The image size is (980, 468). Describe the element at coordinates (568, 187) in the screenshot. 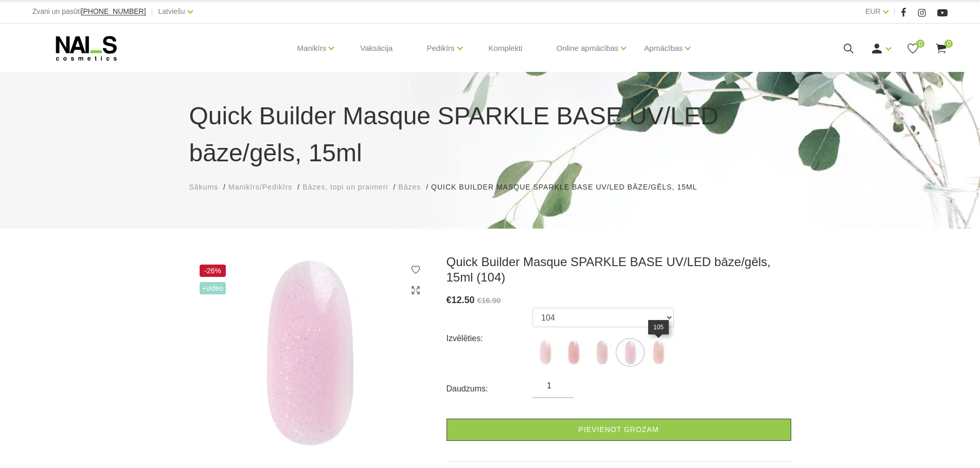

I see `li: Quick Builder Masque SPARKLE BASE UV/LED bāze/gēls, 15ml` at that location.